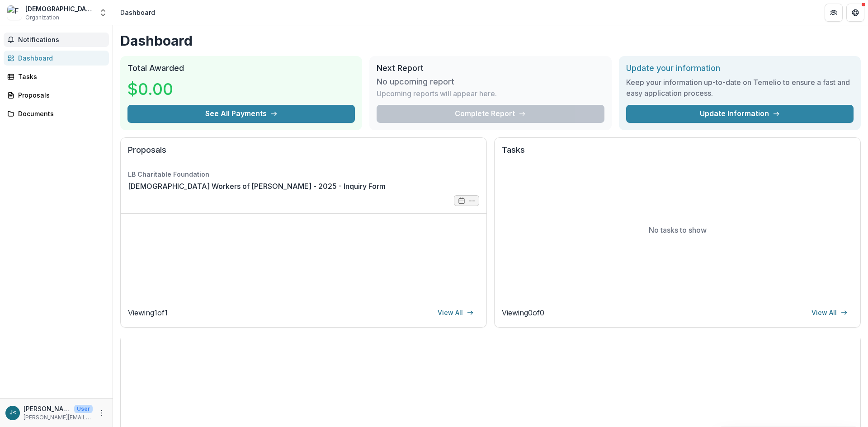  Describe the element at coordinates (56, 76) in the screenshot. I see `a: Tasks` at that location.